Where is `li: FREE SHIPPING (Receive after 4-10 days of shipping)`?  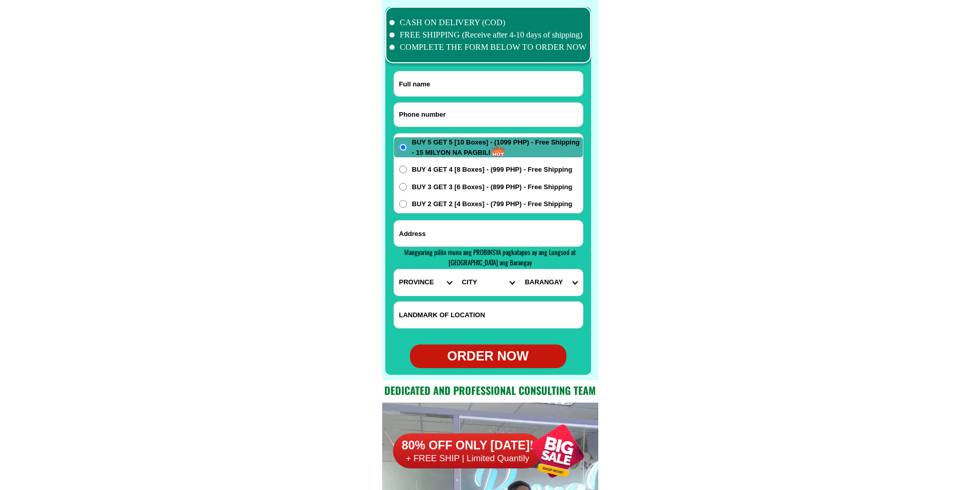
li: FREE SHIPPING (Receive after 4-10 days of shipping) is located at coordinates (488, 35).